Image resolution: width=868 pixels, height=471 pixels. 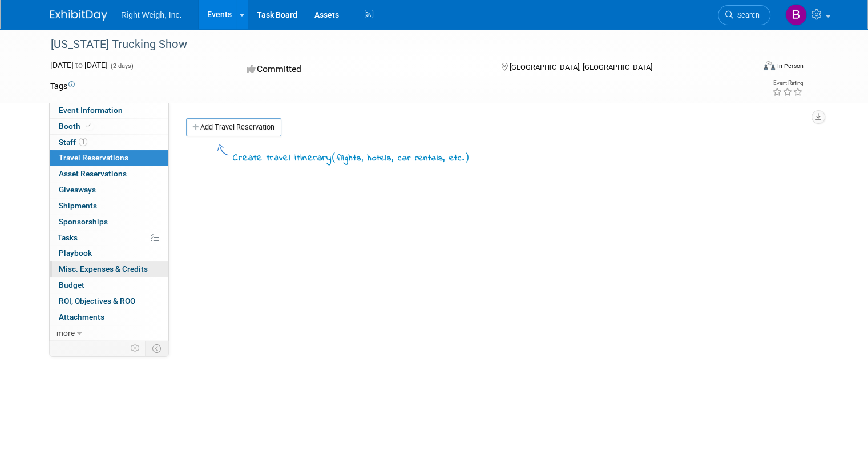 What do you see at coordinates (93, 158) in the screenshot?
I see `span: Travel Reservations` at bounding box center [93, 158].